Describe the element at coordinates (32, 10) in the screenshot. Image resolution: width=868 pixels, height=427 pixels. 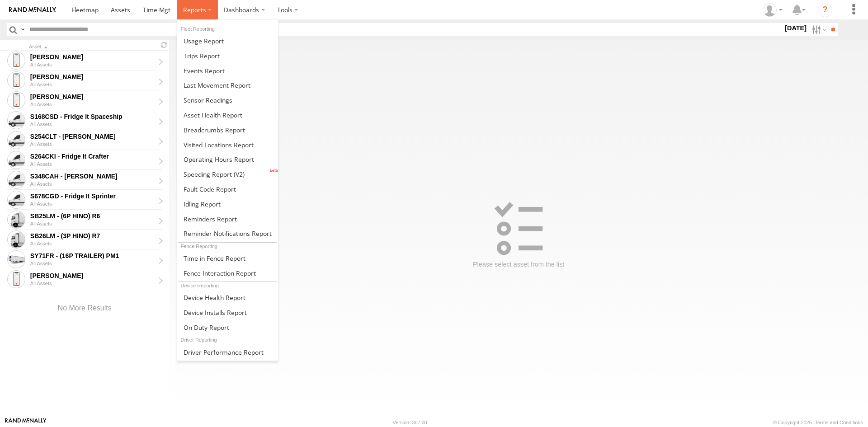
I see `img: rand-logo.svg` at that location.